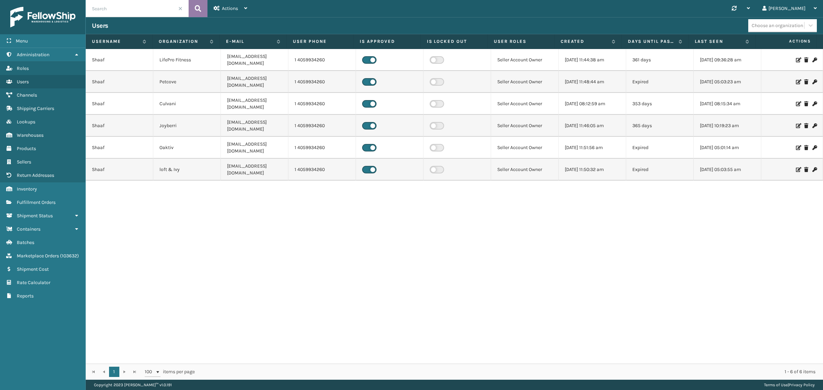 Image resolution: width=823 pixels, height=390 pixels. Describe the element at coordinates (387, 42) in the screenshot. I see `label: Is Approved` at that location.